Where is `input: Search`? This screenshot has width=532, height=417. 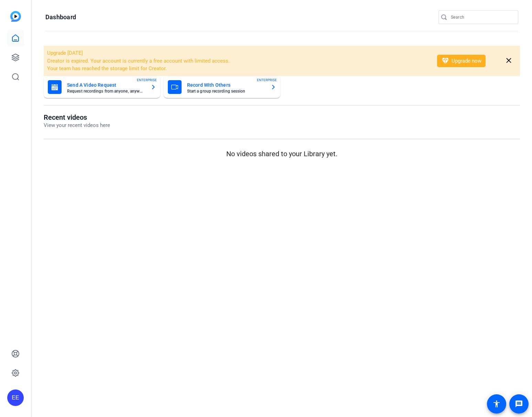
input: Search is located at coordinates (482, 17).